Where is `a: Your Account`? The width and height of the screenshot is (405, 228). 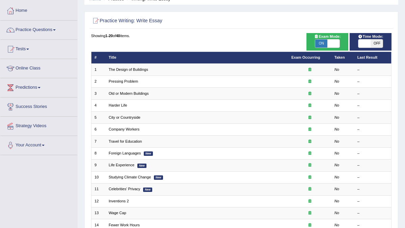
a: Your Account is located at coordinates (39, 145).